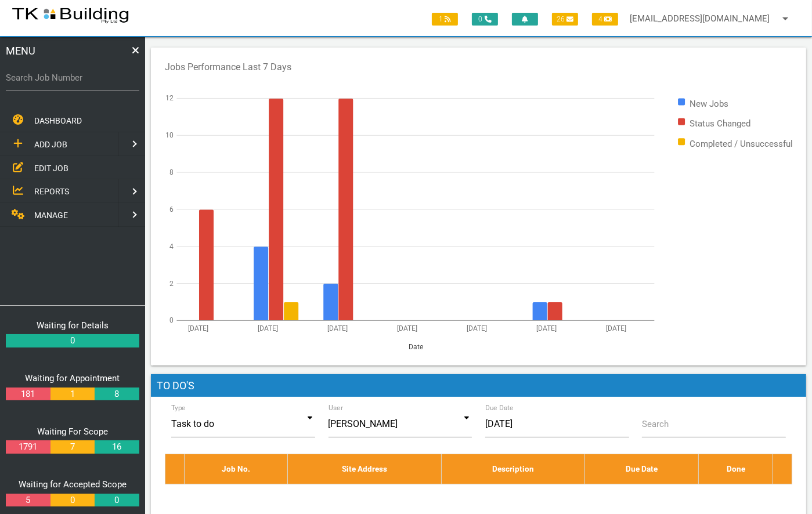 The height and width of the screenshot is (514, 812). I want to click on label: Due Date, so click(499, 408).